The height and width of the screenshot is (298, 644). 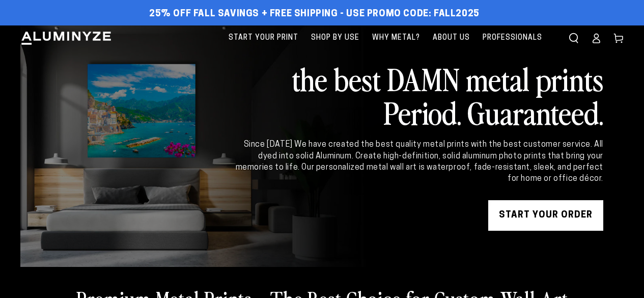 I want to click on img: Aluminyze, so click(x=66, y=38).